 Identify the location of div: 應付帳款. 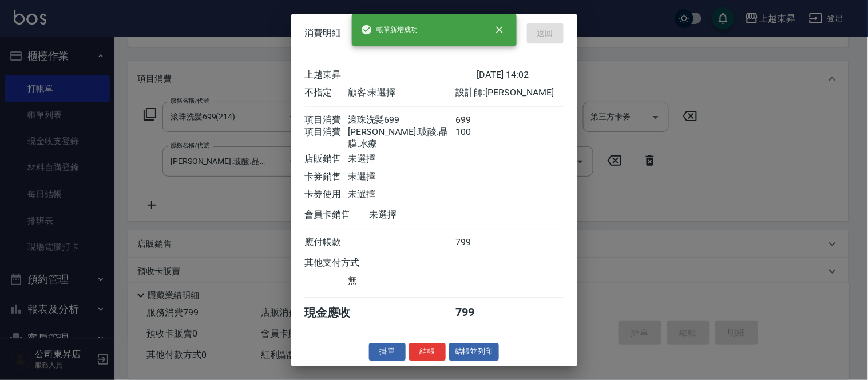
(326, 242).